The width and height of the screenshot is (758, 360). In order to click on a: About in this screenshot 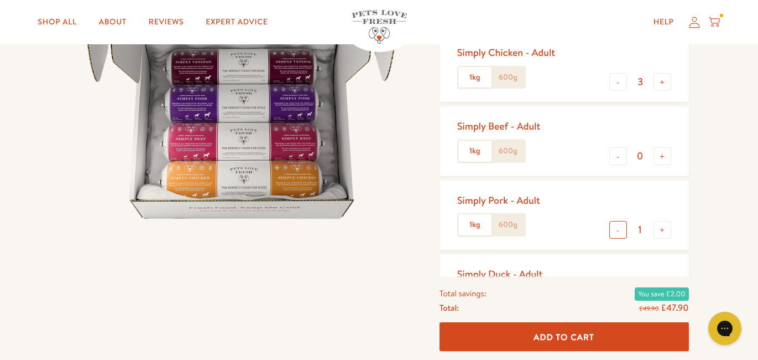, I will do `click(113, 22)`.